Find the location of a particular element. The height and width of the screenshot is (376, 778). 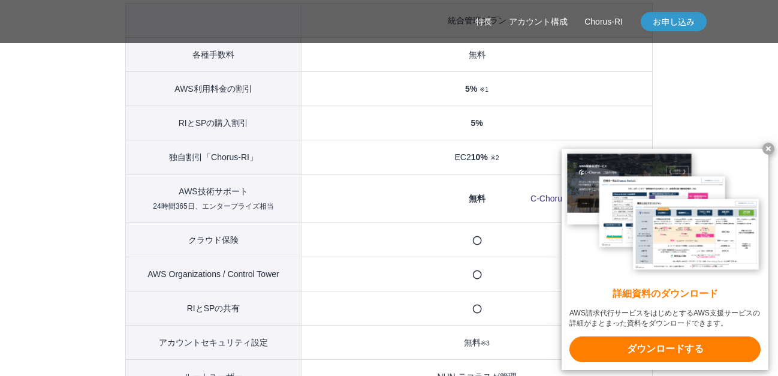

th: RIとSPの共有 is located at coordinates (213, 307).